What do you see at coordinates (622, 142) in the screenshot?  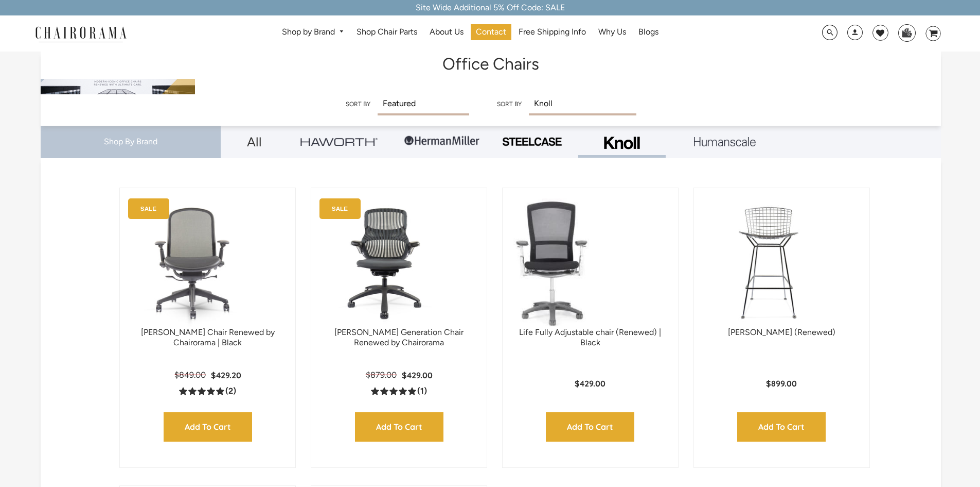 I see `img: Frame_4.png` at bounding box center [622, 142].